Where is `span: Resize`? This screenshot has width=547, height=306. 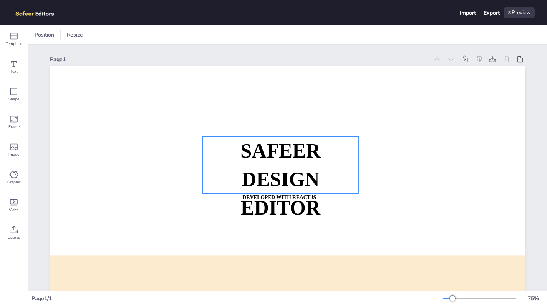 span: Resize is located at coordinates (75, 35).